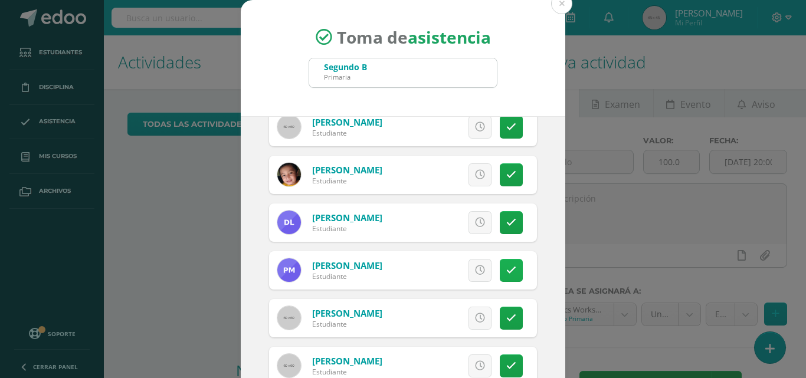 This screenshot has width=806, height=378. I want to click on div: Primaria, so click(345, 77).